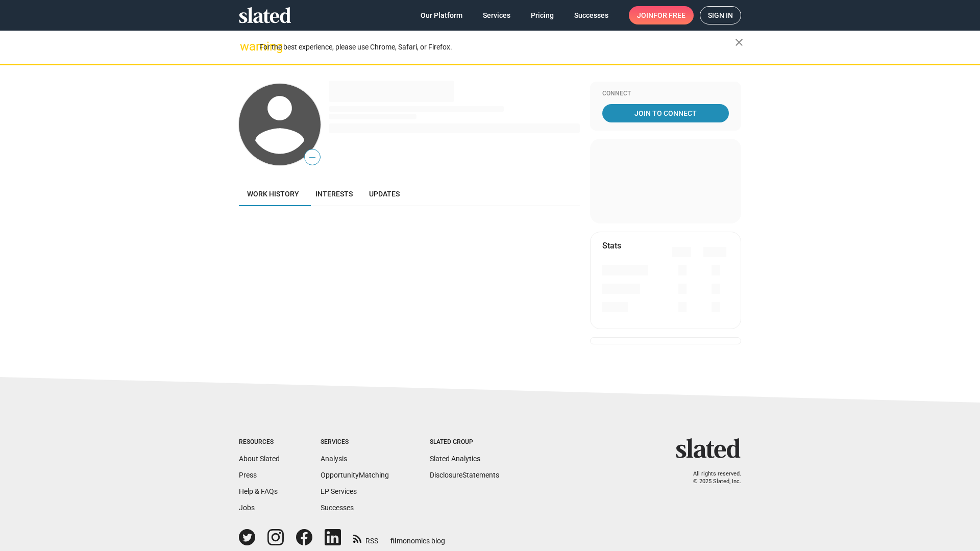 The width and height of the screenshot is (980, 551). I want to click on div: Connect, so click(666, 94).